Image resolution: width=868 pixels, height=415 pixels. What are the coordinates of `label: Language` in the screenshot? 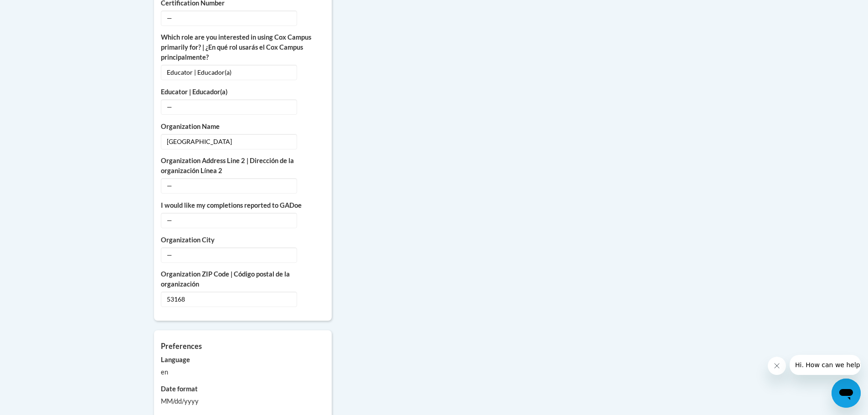 It's located at (243, 360).